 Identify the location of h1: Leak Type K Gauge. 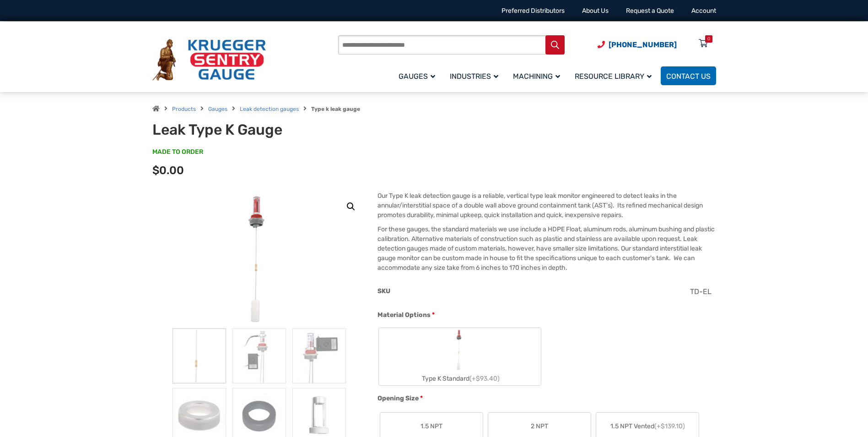
(265, 129).